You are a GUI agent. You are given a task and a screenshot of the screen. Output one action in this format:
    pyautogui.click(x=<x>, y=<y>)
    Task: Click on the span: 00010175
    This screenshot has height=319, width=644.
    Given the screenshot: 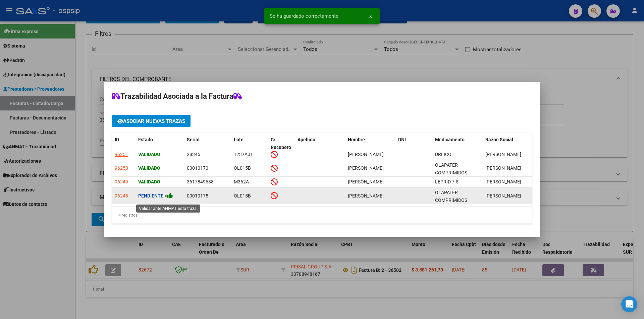 What is the action you would take?
    pyautogui.click(x=197, y=196)
    